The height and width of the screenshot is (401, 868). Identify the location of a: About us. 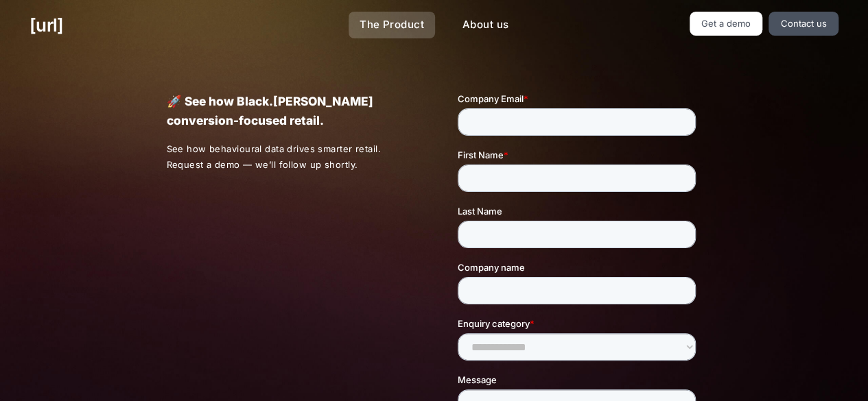
(485, 24).